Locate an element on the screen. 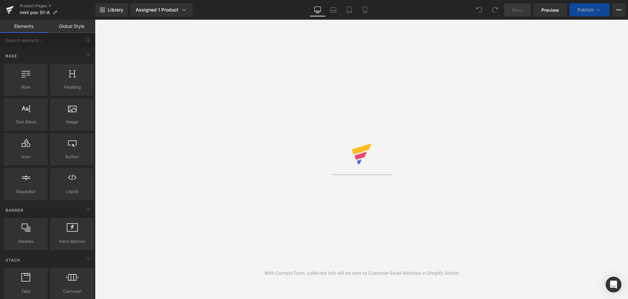 This screenshot has width=628, height=299. span: Heading is located at coordinates (72, 87).